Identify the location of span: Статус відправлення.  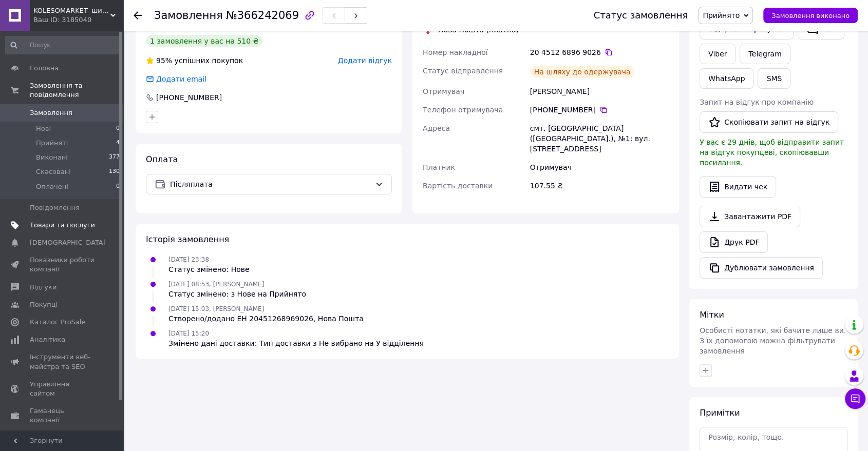
(463, 71).